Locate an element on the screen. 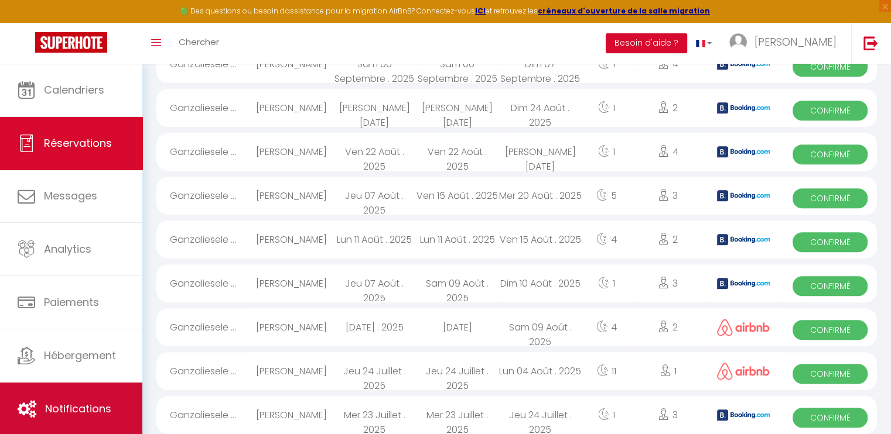 This screenshot has height=434, width=891. button: Besoin d'aide ? is located at coordinates (646, 43).